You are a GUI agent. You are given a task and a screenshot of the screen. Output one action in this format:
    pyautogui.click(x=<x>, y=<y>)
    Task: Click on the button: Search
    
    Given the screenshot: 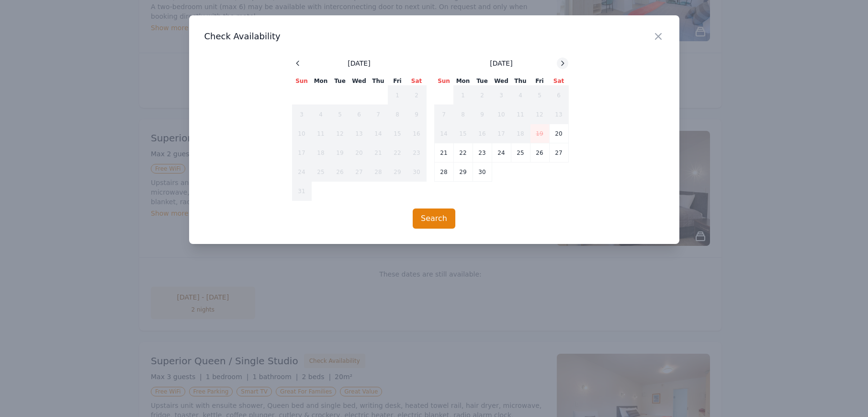 What is the action you would take?
    pyautogui.click(x=434, y=218)
    